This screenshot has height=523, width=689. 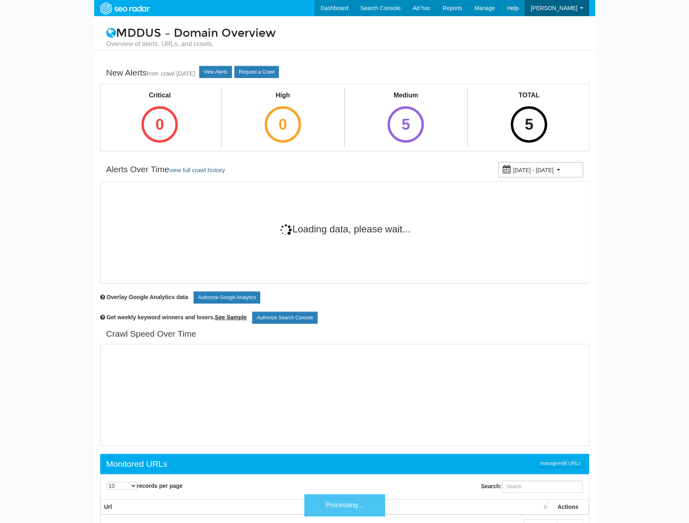 I want to click on div: Crawl Speed Over Time, so click(x=151, y=334).